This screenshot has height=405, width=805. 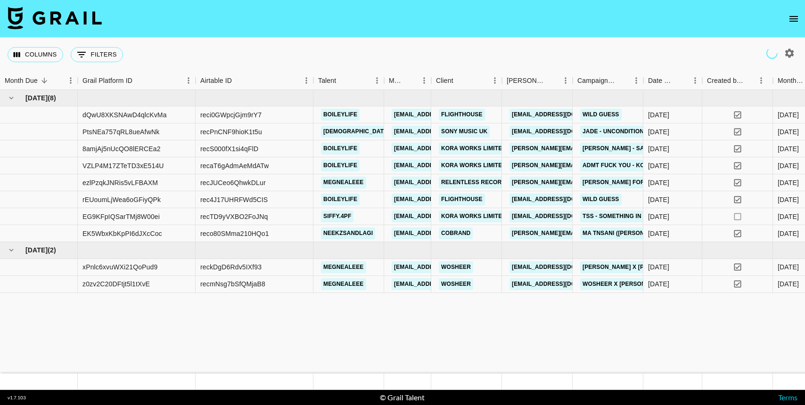 What do you see at coordinates (234, 200) in the screenshot?
I see `div: rec4J17UHRFWd5CIS` at bounding box center [234, 200].